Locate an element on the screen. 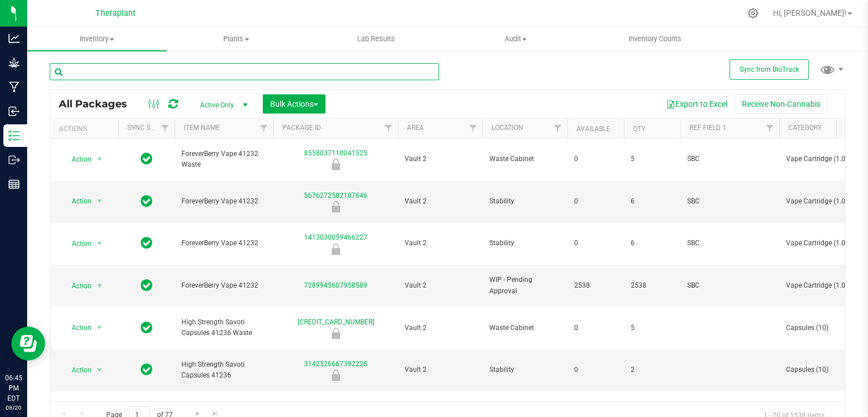  span: All Packages is located at coordinates (98, 104).